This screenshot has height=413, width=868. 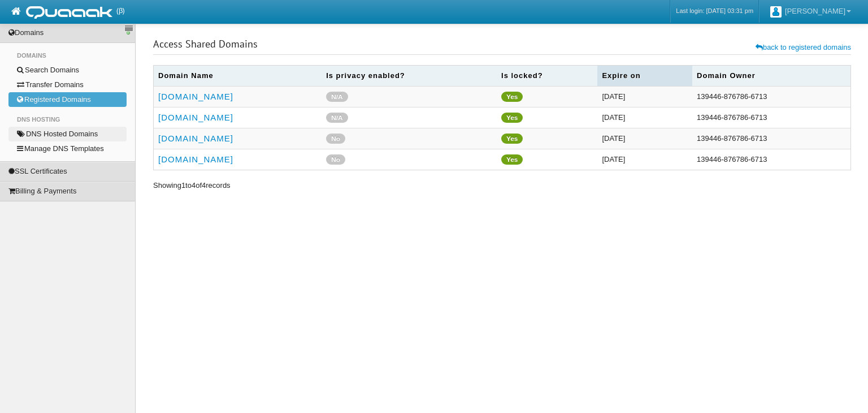 What do you see at coordinates (522, 75) in the screenshot?
I see `a: Is locked?` at bounding box center [522, 75].